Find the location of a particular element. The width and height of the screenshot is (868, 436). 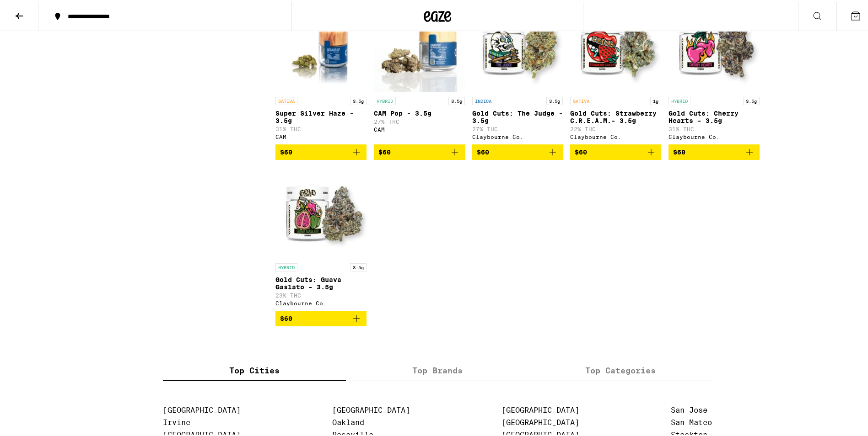

p: Super Silver Haze - 3.5g is located at coordinates (321, 115).